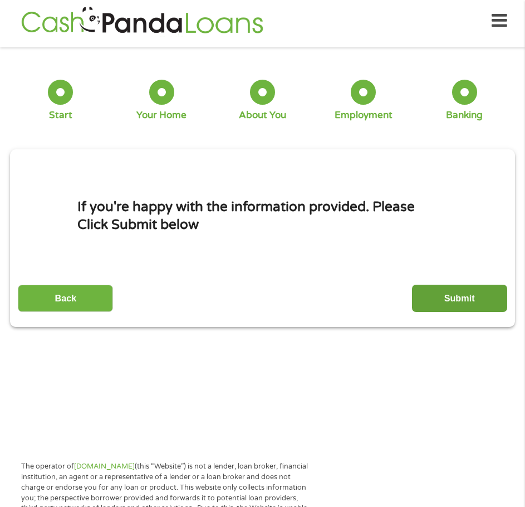 Image resolution: width=525 pixels, height=507 pixels. I want to click on h1: If you're happy with the information provided. Please Click Submit below, so click(263, 215).